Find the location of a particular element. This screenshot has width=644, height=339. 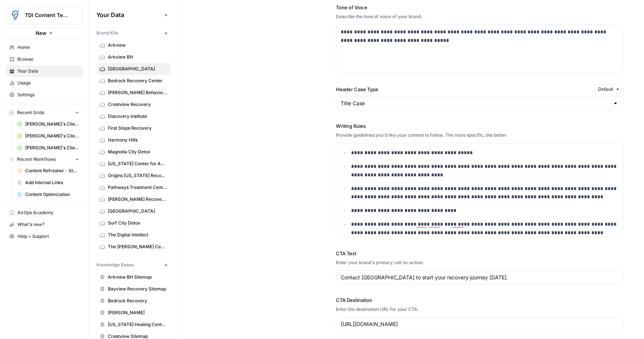

span: Recent Workflows is located at coordinates (36, 160).